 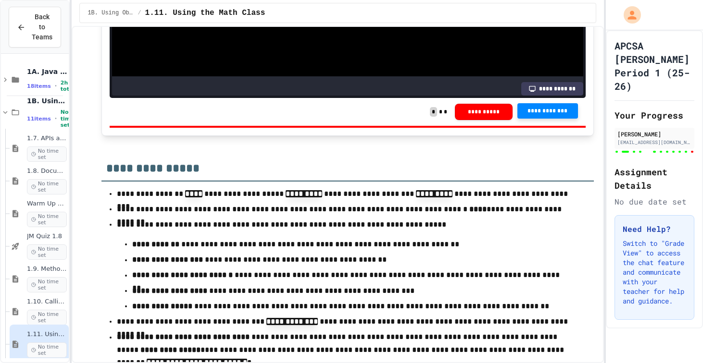 I want to click on span: 11 items, so click(x=39, y=119).